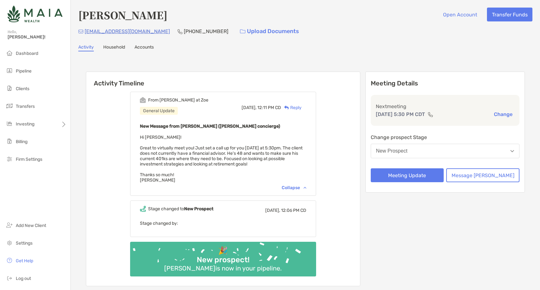 Image resolution: width=540 pixels, height=290 pixels. What do you see at coordinates (35, 14) in the screenshot?
I see `img: Zoe Logo` at bounding box center [35, 14].